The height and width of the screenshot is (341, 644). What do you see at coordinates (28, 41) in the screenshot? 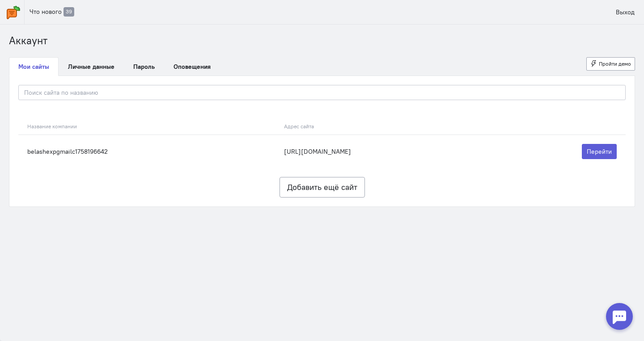
I see `li: Аккаунт` at bounding box center [28, 41].